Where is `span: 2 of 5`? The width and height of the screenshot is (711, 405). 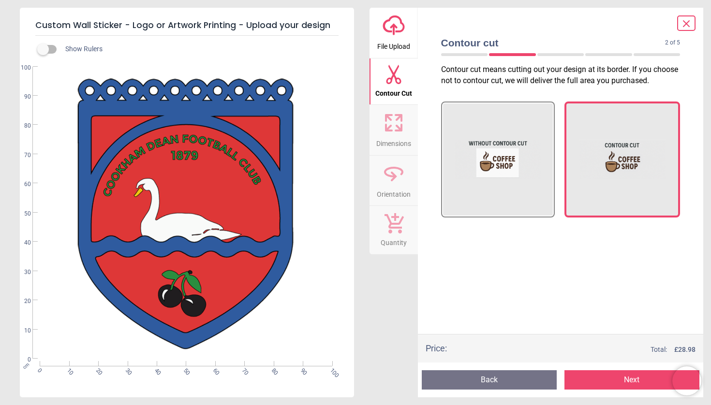 span: 2 of 5 is located at coordinates (672, 43).